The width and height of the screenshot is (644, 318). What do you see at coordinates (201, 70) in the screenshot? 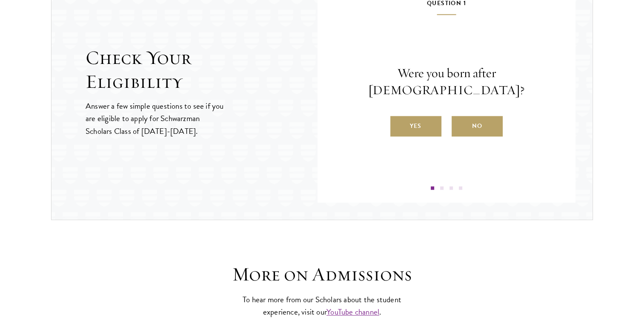
I see `h2: Check Your Eligibility` at bounding box center [201, 70].